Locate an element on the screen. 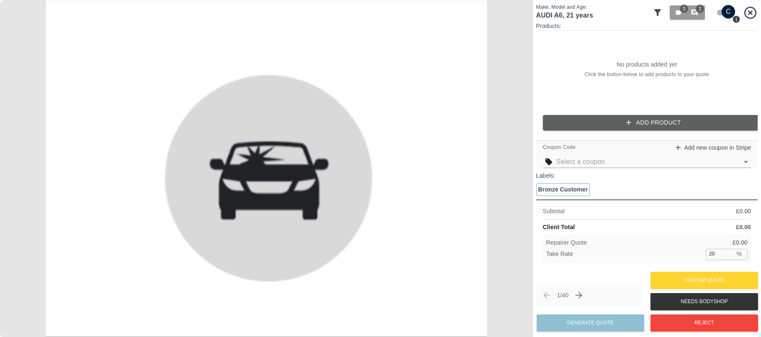 The image size is (761, 337). p: Take Rate is located at coordinates (559, 254).